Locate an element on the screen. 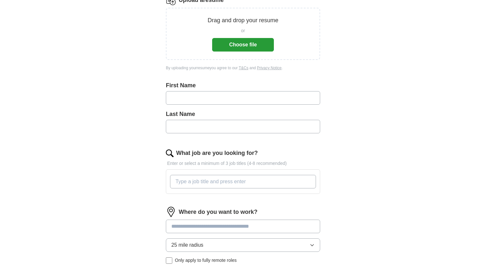 The image size is (486, 276). span: or is located at coordinates (243, 31).